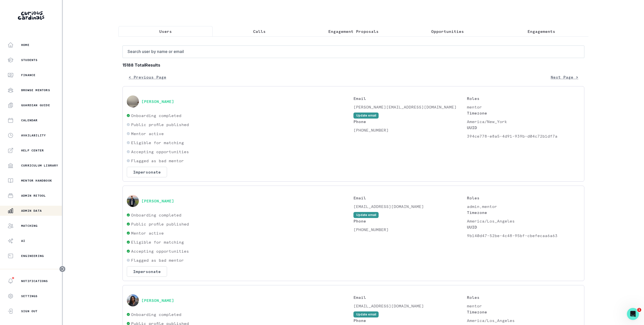 This screenshot has width=644, height=325. What do you see at coordinates (353, 65) in the screenshot?
I see `b: 15188 Total Results` at bounding box center [353, 65].